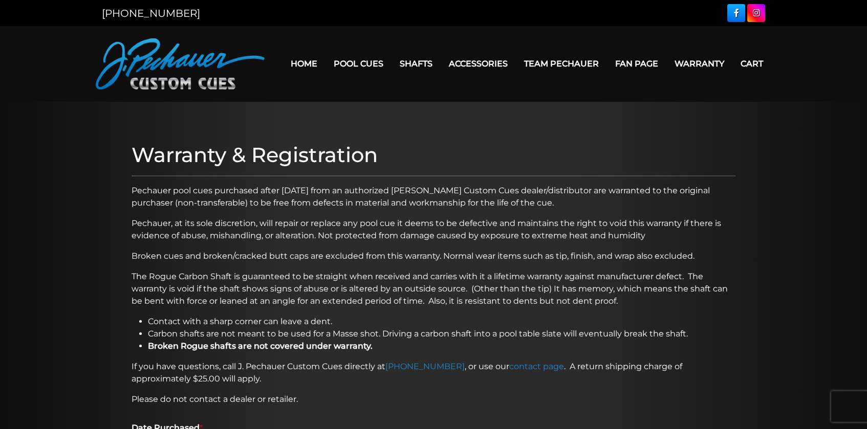 Image resolution: width=867 pixels, height=429 pixels. What do you see at coordinates (536, 366) in the screenshot?
I see `a: contact page` at bounding box center [536, 366].